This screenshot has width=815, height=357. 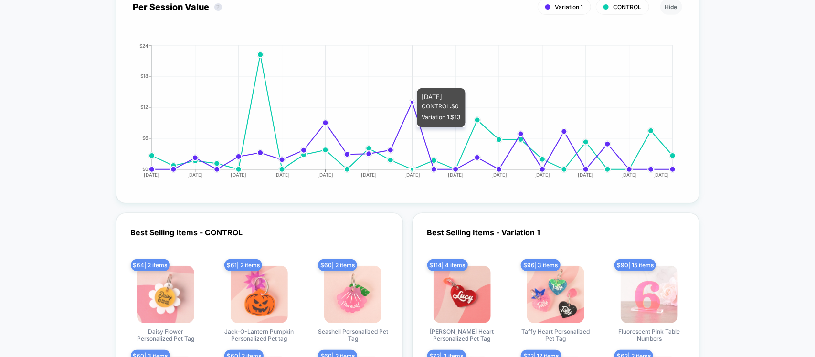 What do you see at coordinates (569, 7) in the screenshot?
I see `span: Variation 1` at bounding box center [569, 7].